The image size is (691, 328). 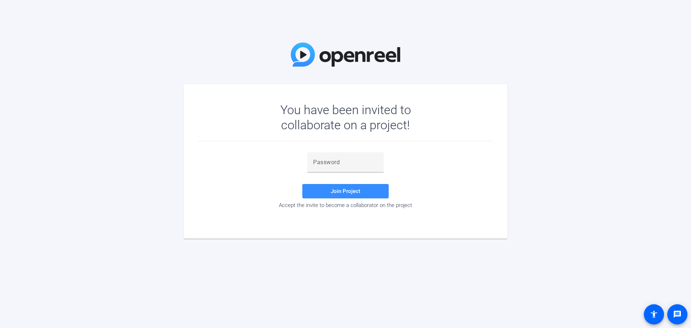 I want to click on div: You have been invited to collaborate on a project!, so click(x=346, y=117).